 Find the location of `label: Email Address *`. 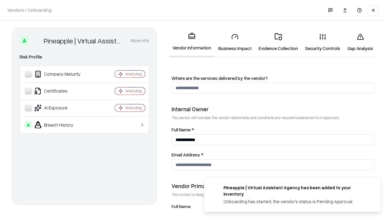

label: Email Address * is located at coordinates (273, 155).